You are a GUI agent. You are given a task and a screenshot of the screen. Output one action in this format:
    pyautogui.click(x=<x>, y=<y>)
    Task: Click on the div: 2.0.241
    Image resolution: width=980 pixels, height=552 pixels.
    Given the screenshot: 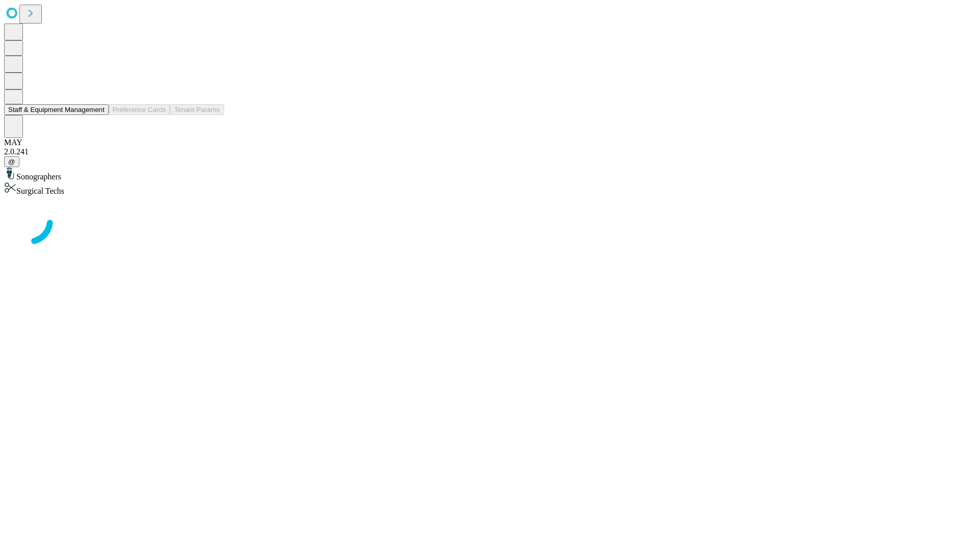 What is the action you would take?
    pyautogui.click(x=490, y=152)
    